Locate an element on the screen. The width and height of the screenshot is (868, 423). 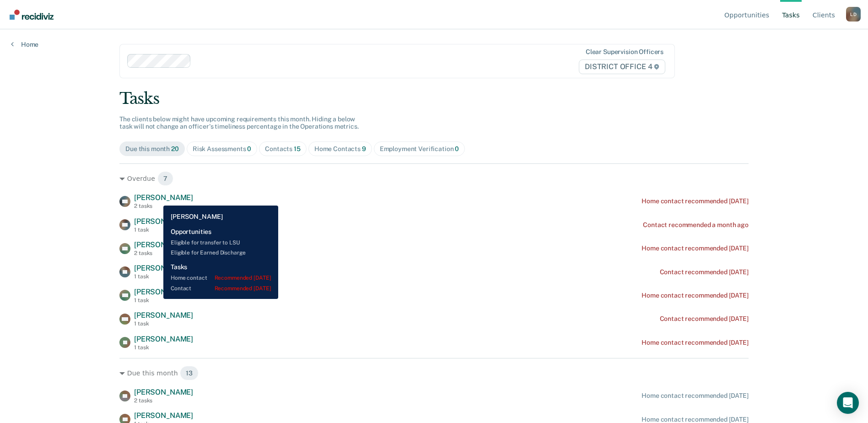
span: 7 is located at coordinates (165, 178).